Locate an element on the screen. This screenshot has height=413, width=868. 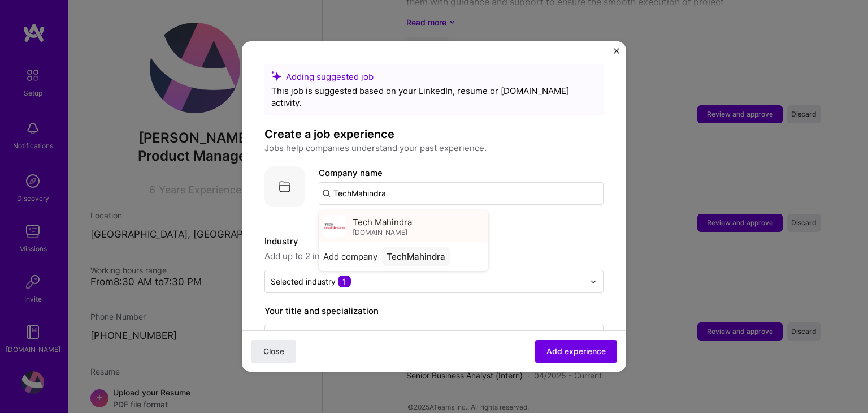
p: Jobs help companies understand your past experience. is located at coordinates (434, 148).